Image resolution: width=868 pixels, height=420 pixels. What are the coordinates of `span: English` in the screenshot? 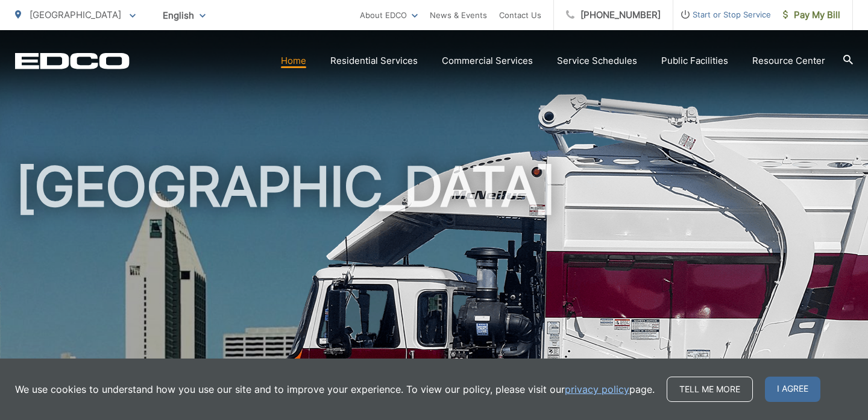 It's located at (184, 15).